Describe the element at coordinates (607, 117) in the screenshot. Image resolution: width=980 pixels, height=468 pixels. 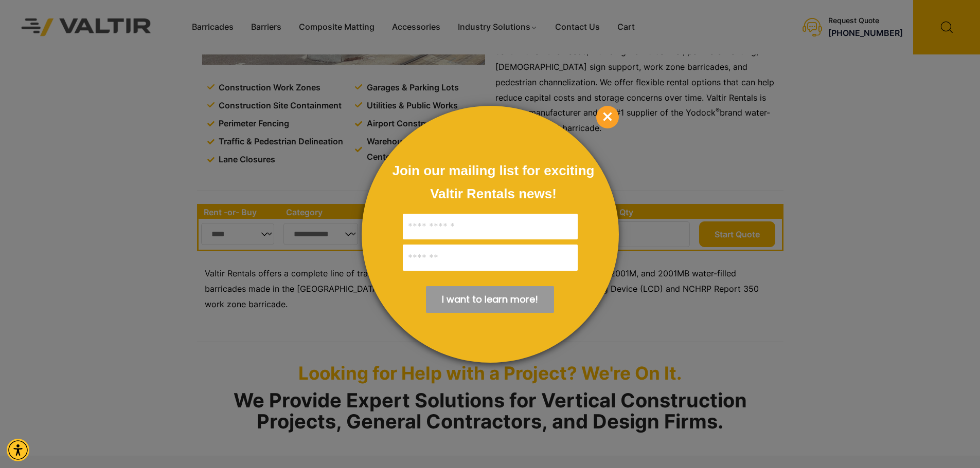
I see `div: Close` at that location.